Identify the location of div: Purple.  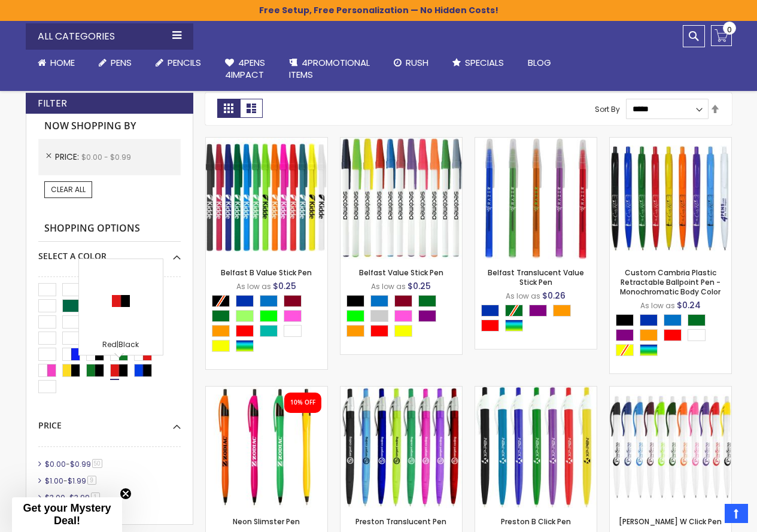
(428, 316).